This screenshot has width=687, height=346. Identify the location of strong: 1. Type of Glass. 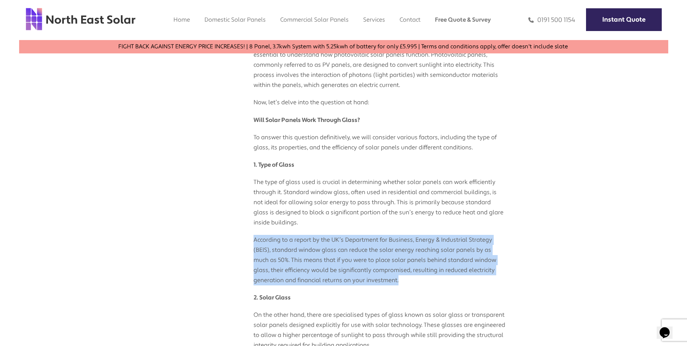
(274, 164).